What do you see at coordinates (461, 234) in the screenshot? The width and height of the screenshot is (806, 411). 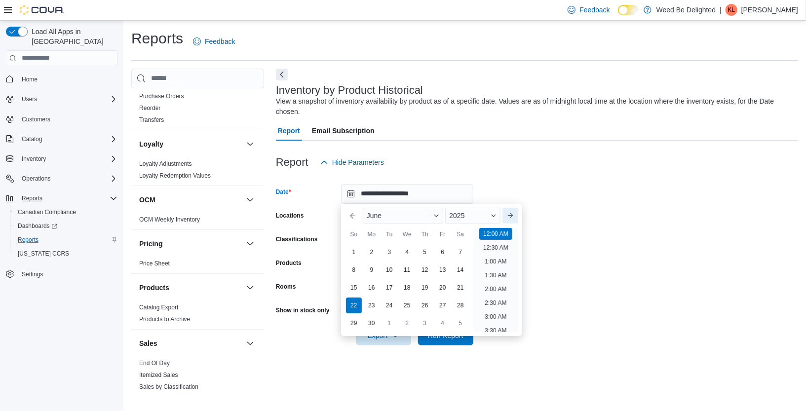 I see `div: Sa` at bounding box center [461, 234].